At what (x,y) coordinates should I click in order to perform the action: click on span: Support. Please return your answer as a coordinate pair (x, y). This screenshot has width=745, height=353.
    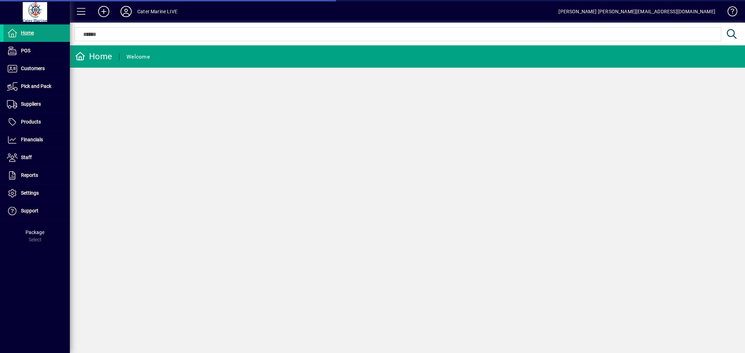
    Looking at the image, I should click on (30, 211).